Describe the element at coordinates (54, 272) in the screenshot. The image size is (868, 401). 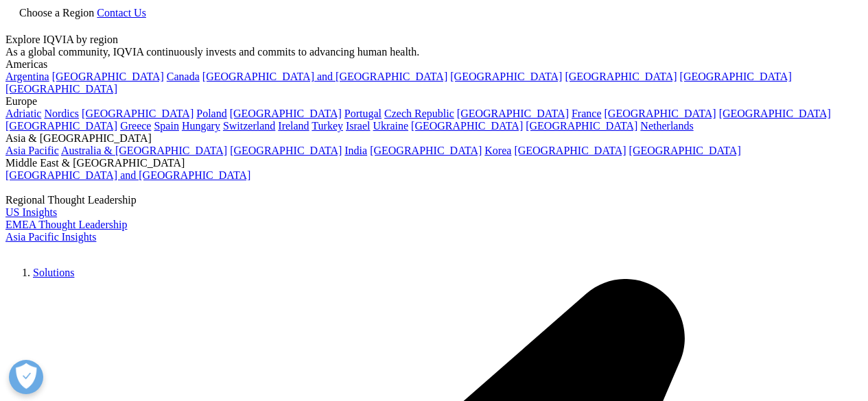
I see `a: Solutions` at that location.